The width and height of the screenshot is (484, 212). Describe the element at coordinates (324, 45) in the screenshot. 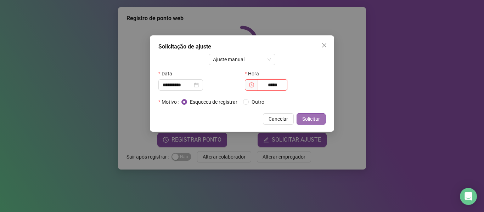

I see `span: close` at that location.